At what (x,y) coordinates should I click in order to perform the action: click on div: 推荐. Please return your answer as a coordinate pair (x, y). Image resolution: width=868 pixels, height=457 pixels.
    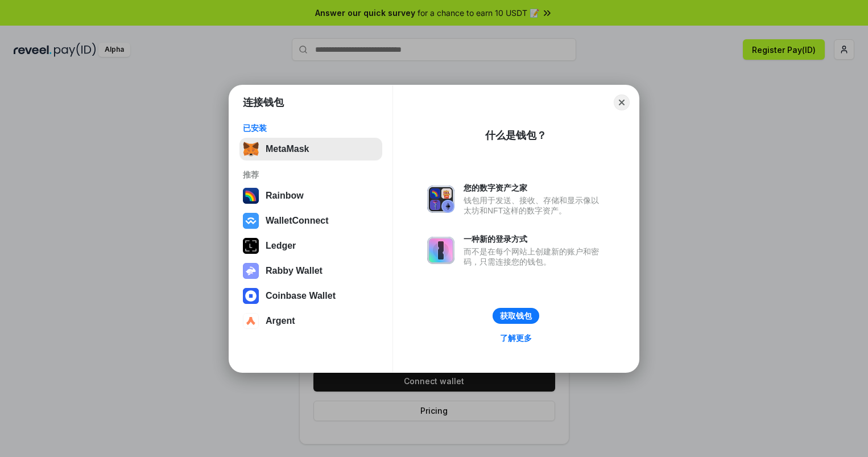
    Looking at the image, I should click on (311, 175).